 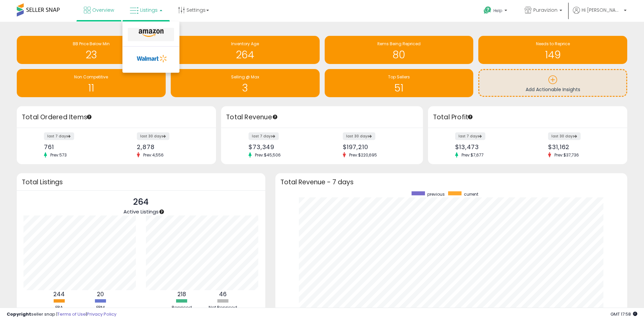 What do you see at coordinates (489, 147) in the screenshot?
I see `div: $13,473` at bounding box center [489, 147].